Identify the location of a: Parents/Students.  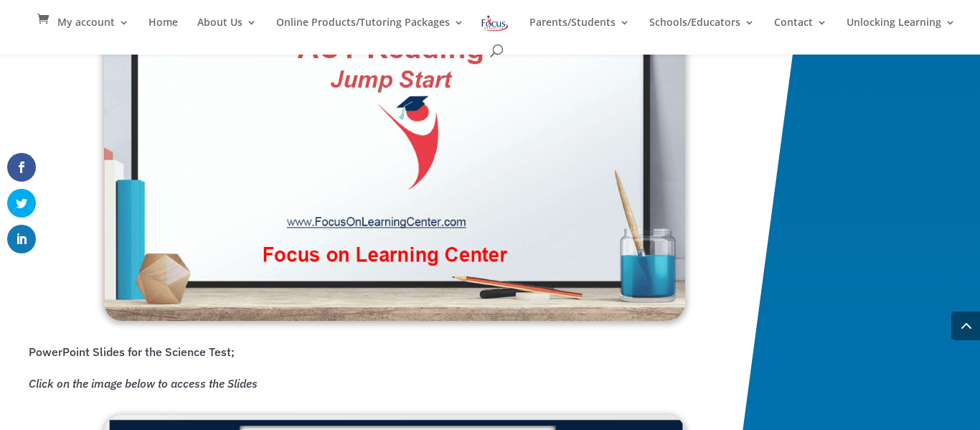
(580, 29).